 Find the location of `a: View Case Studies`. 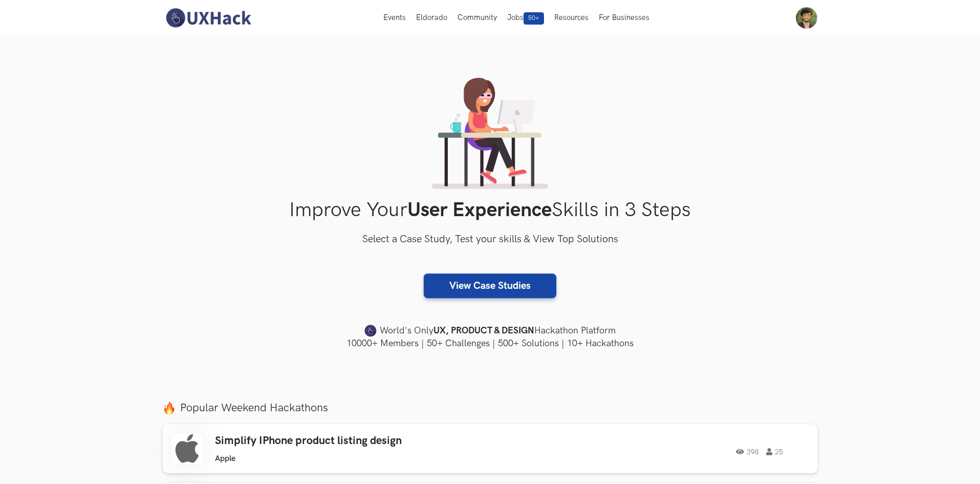

a: View Case Studies is located at coordinates (490, 286).